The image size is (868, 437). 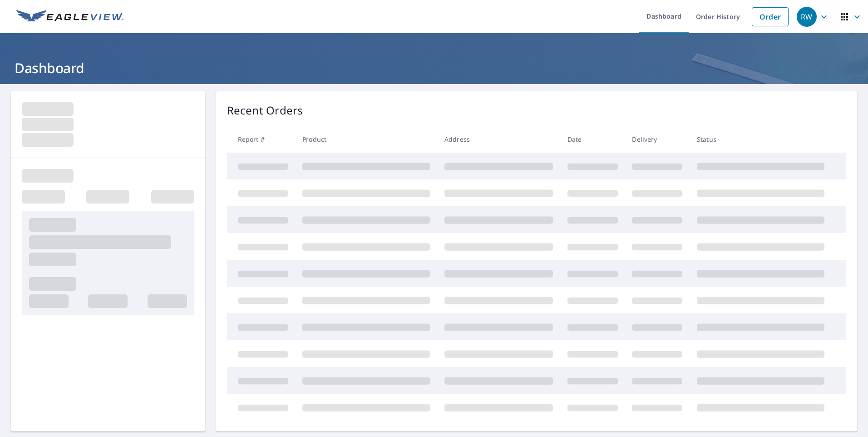 I want to click on th: Delivery, so click(x=657, y=139).